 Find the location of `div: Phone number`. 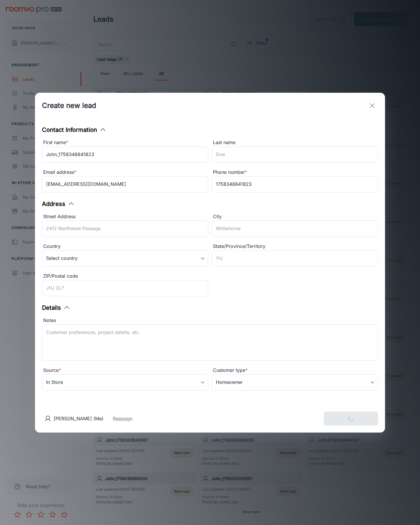

div: Phone number is located at coordinates (295, 172).